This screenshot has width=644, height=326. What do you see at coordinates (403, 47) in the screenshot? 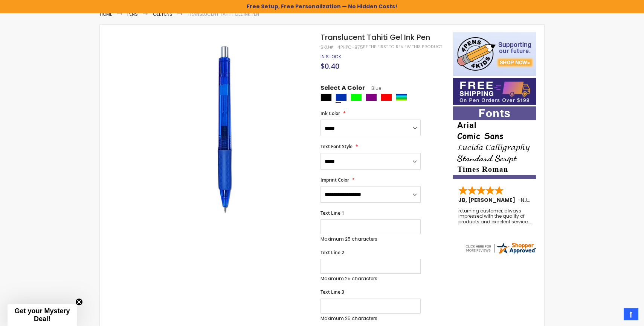
I see `a: Be the first to review this product` at bounding box center [403, 47].